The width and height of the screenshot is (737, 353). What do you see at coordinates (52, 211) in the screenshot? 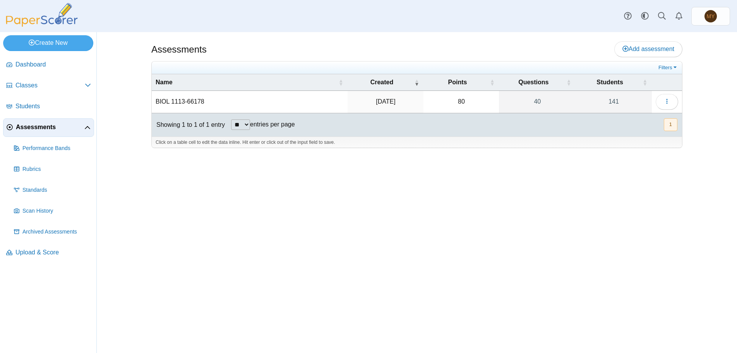
I see `a: Scan History` at bounding box center [52, 211].